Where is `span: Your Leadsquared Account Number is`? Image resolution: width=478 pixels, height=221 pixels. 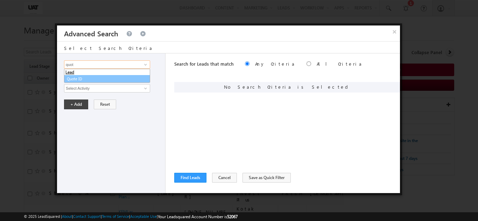
span: Your Leadsquared Account Number is is located at coordinates (198, 217).